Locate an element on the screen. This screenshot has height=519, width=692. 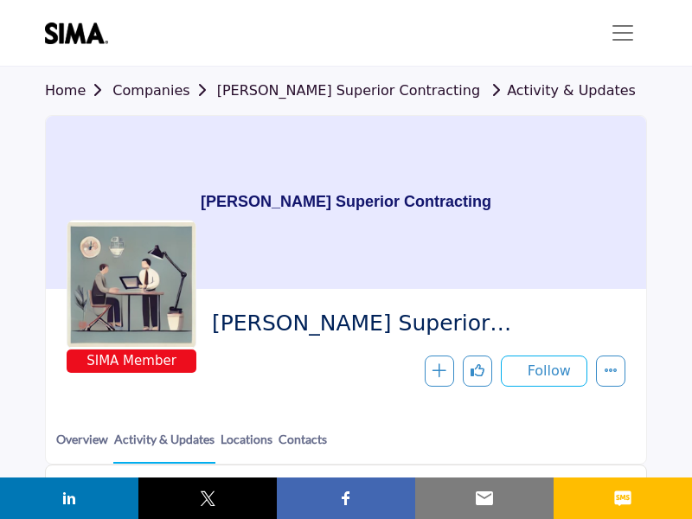
img: email sharing button is located at coordinates (485, 498).